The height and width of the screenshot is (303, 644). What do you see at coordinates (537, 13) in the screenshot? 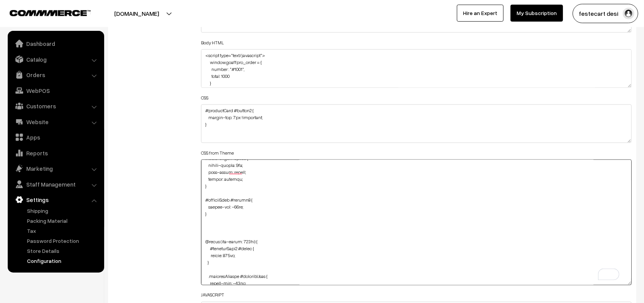
I see `a: My Subscription` at bounding box center [537, 13].